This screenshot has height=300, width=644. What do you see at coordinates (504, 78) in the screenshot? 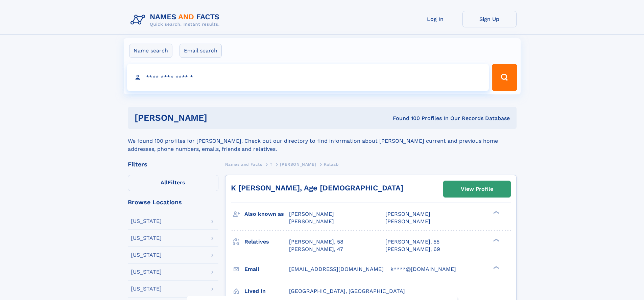
I see `button: Search Button` at bounding box center [504, 78].